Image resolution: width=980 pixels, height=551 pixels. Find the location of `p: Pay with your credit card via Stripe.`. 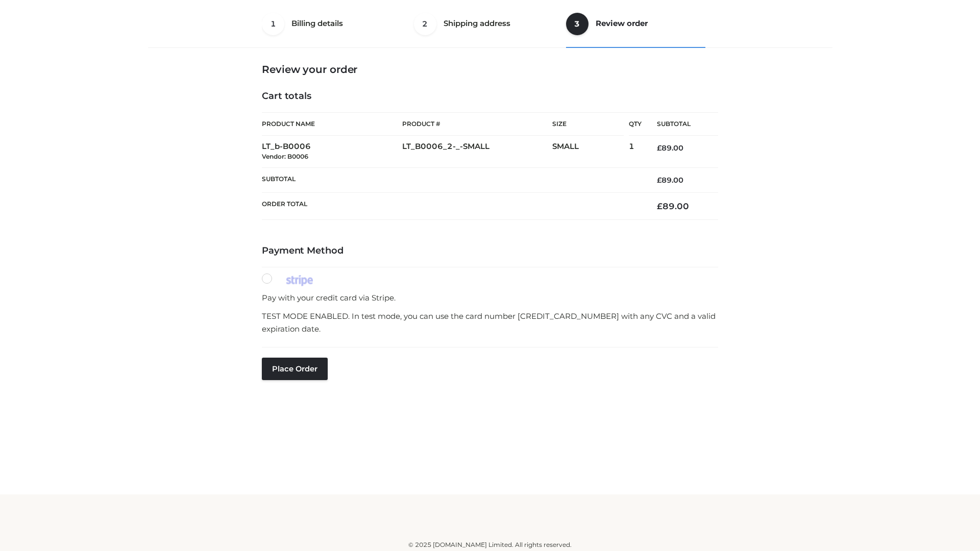

p: Pay with your credit card via Stripe. is located at coordinates (490, 298).